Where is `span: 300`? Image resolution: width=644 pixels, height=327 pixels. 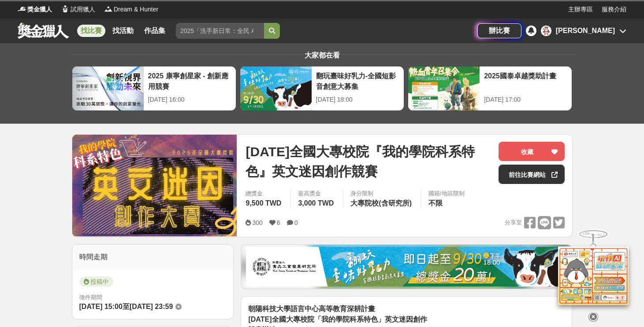
span: 300 is located at coordinates (257, 223).